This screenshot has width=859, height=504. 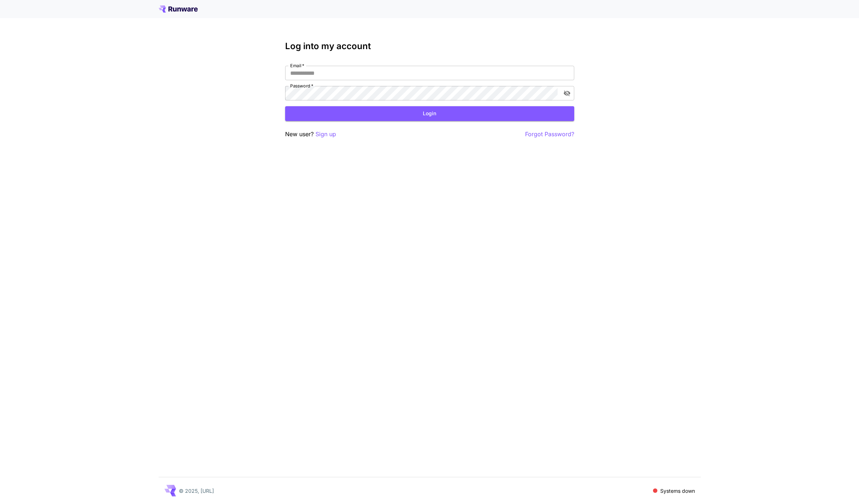 What do you see at coordinates (678, 491) in the screenshot?
I see `p: Systems down` at bounding box center [678, 491].